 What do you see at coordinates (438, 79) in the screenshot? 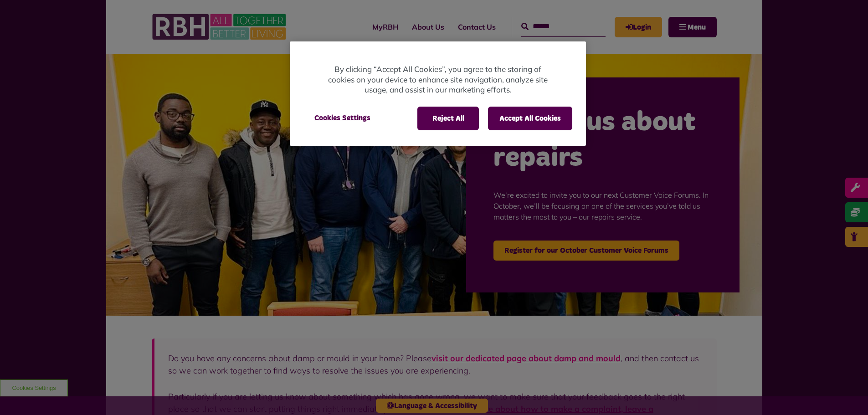
I see `p: By clicking “Accept All Cookies”, you agree to the storing of cookies on your device to enhance s...` at bounding box center [438, 79].